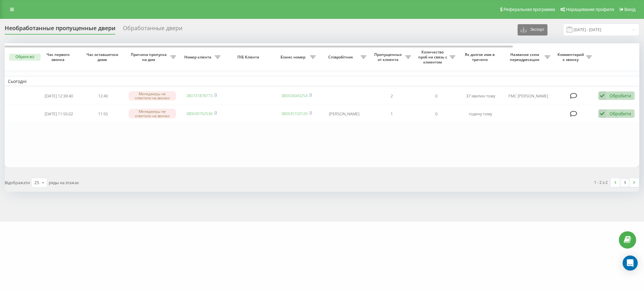 The width and height of the screenshot is (644, 291). I want to click on a: 380630762536, so click(199, 113).